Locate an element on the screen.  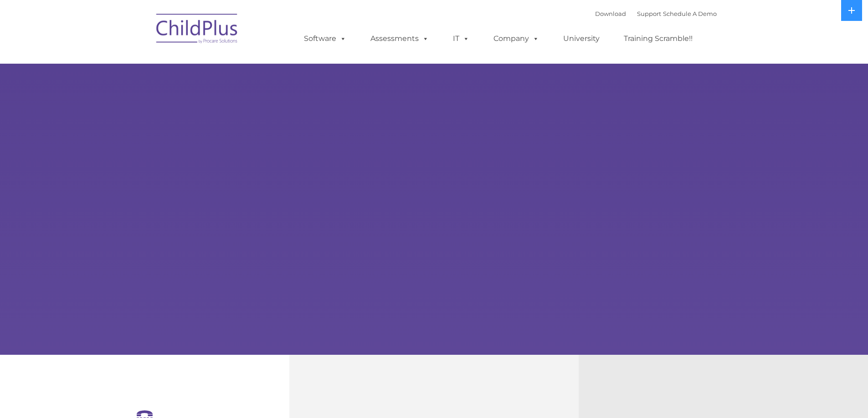
a: Support is located at coordinates (649, 14).